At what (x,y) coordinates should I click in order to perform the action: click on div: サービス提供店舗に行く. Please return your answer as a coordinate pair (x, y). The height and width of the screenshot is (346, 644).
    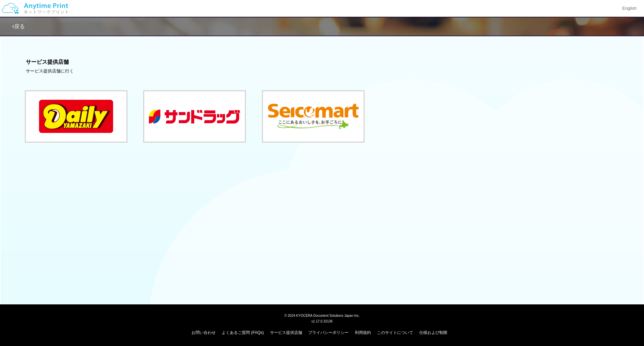
    Looking at the image, I should click on (322, 71).